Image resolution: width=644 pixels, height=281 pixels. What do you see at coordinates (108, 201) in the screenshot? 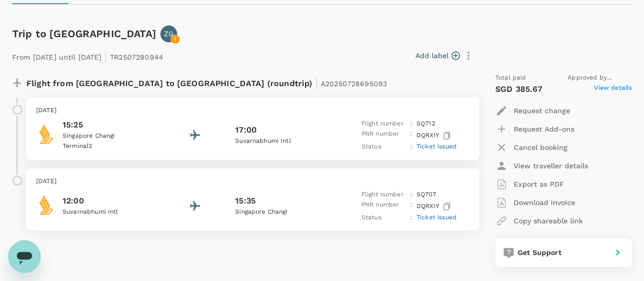
I see `p: 12:00` at bounding box center [108, 201].